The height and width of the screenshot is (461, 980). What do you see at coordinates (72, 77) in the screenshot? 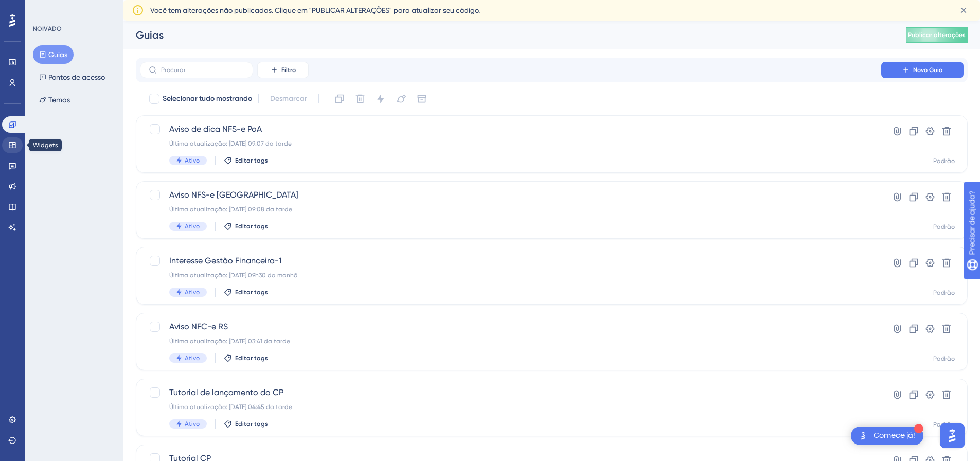
I see `button: Pontos de acesso` at bounding box center [72, 77].